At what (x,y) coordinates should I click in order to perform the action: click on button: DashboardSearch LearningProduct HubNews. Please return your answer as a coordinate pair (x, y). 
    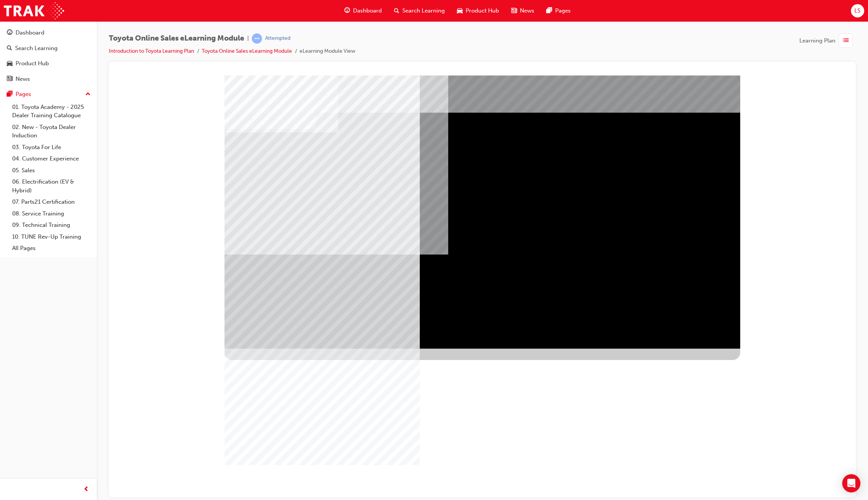
    Looking at the image, I should click on (48, 56).